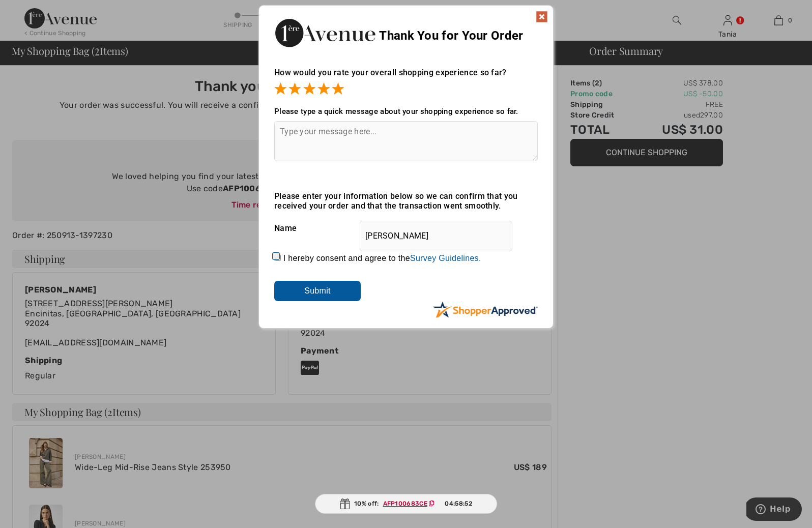  Describe the element at coordinates (406, 228) in the screenshot. I see `div: Name` at that location.